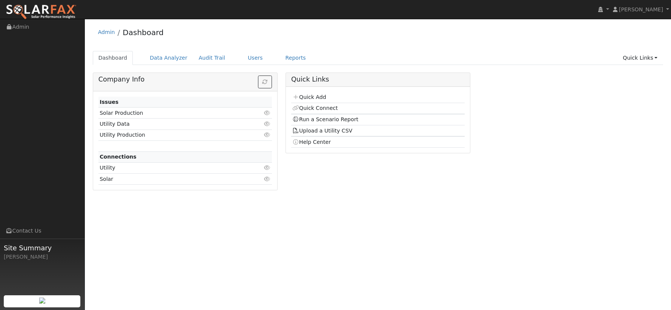 This screenshot has height=310, width=671. Describe the element at coordinates (171, 124) in the screenshot. I see `td: Utility Data` at that location.